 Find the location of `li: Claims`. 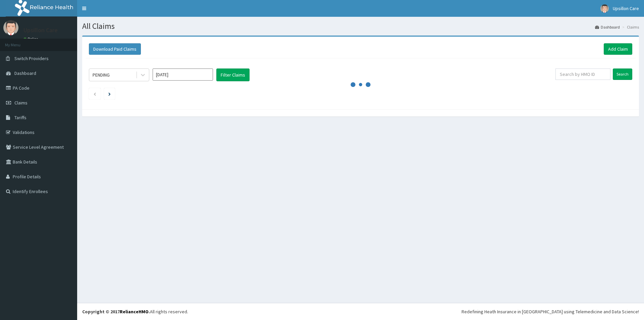

li: Claims is located at coordinates (630, 27).